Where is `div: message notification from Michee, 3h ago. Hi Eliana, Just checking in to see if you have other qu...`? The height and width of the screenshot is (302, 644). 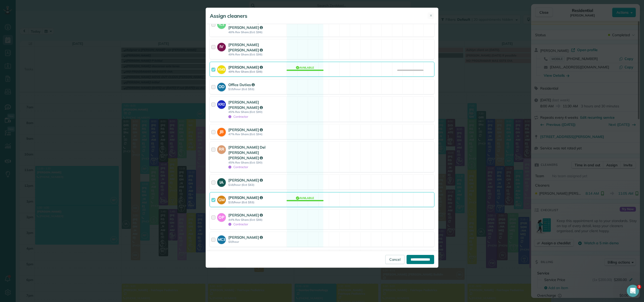 div: message notification from Michee, 3h ago. Hi Eliana, Just checking in to see if you have other qu... is located at coordinates (51, 19).